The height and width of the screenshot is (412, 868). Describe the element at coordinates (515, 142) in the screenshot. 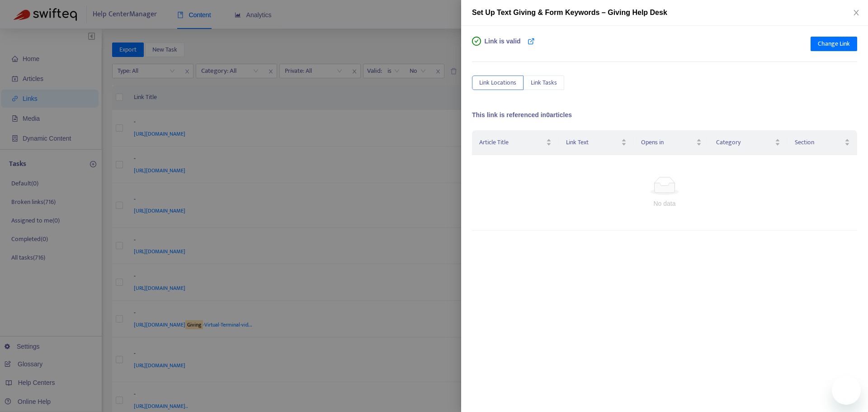

I see `th: Article Title` at that location.